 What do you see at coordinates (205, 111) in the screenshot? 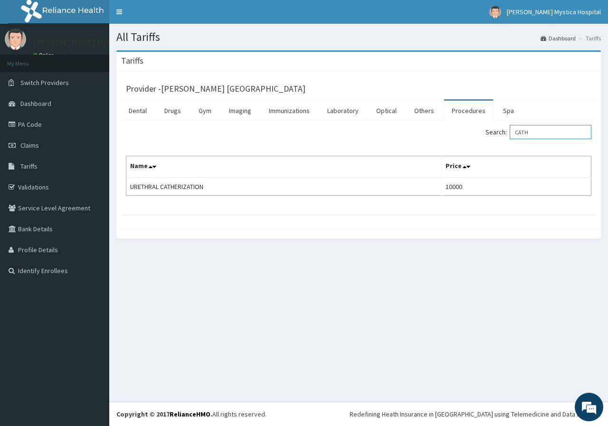
I see `a: Gym` at bounding box center [205, 111].